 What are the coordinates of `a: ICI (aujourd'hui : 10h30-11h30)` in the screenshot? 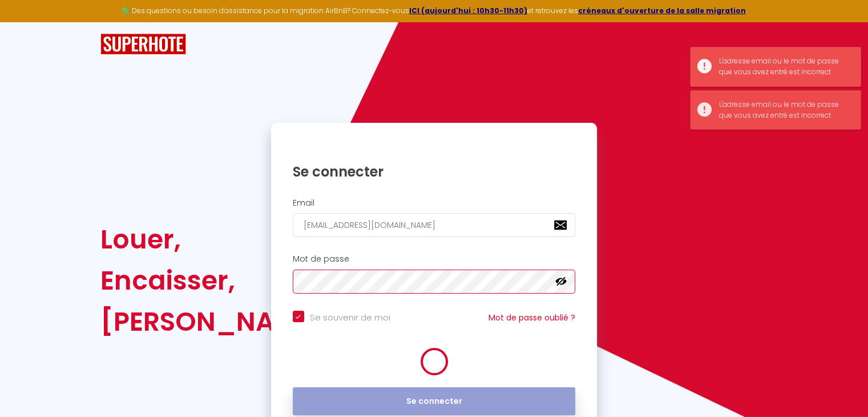 It's located at (468, 10).